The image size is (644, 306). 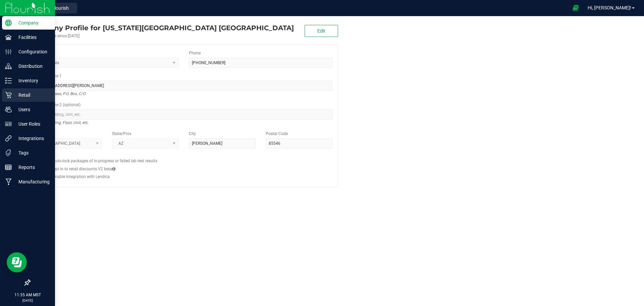 I want to click on inline-svg: Inventory, so click(x=8, y=80).